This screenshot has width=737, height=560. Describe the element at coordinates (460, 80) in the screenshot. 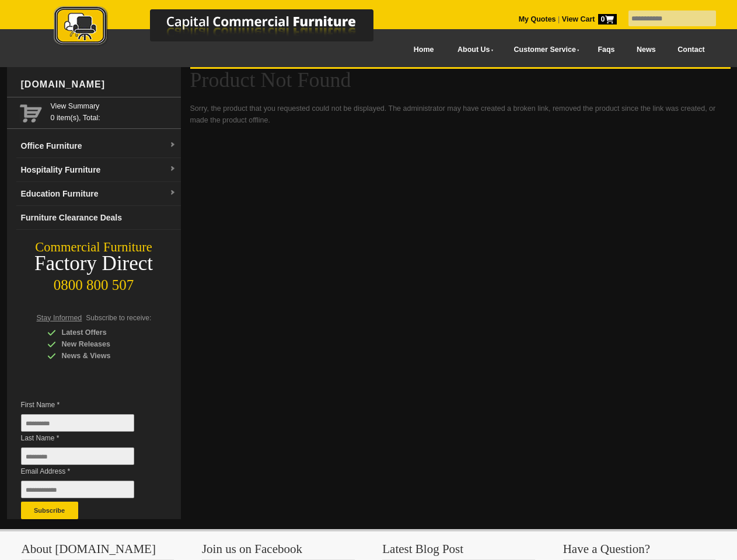

I see `h1: Product Not Found` at that location.